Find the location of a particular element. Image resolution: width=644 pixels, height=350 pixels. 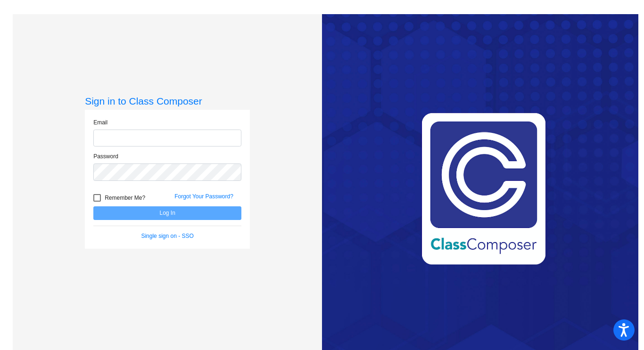

button: Log In is located at coordinates (167, 213).